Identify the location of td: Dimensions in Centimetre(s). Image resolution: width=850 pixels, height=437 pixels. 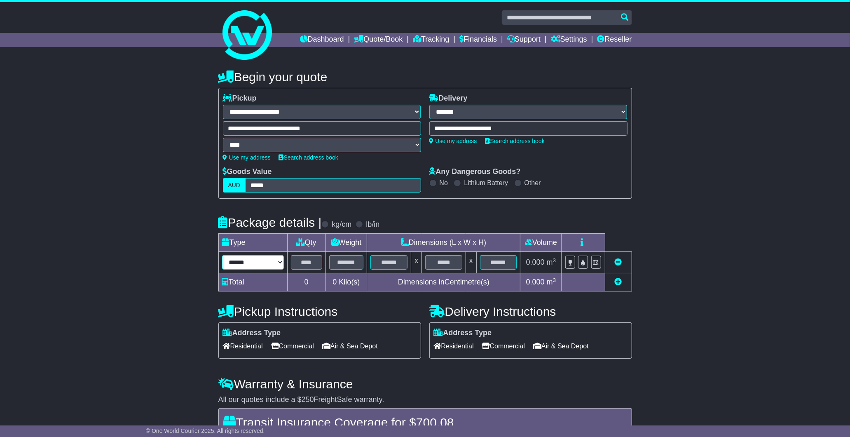
(444, 282).